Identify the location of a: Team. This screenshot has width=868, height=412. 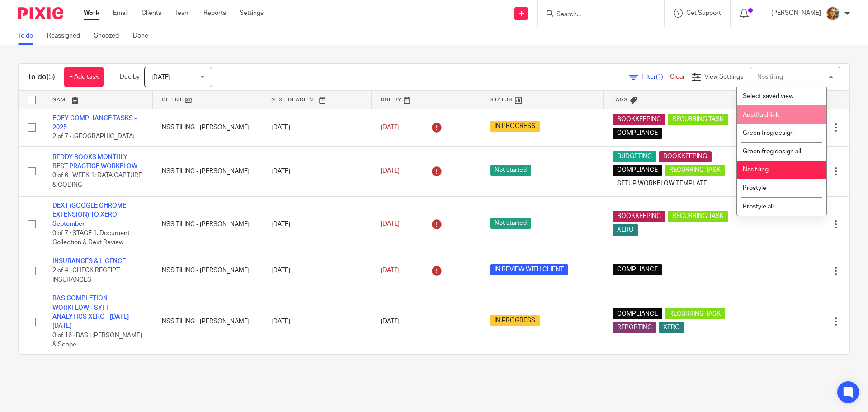
(182, 13).